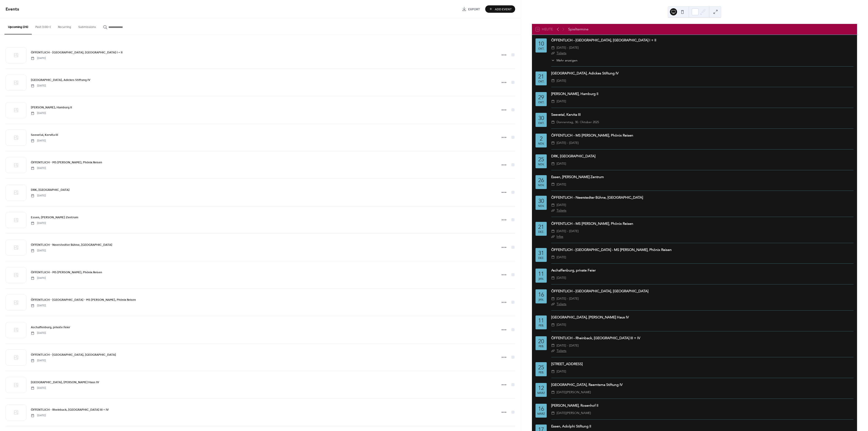 This screenshot has width=868, height=431. Describe the element at coordinates (541, 274) in the screenshot. I see `div: 11` at that location.